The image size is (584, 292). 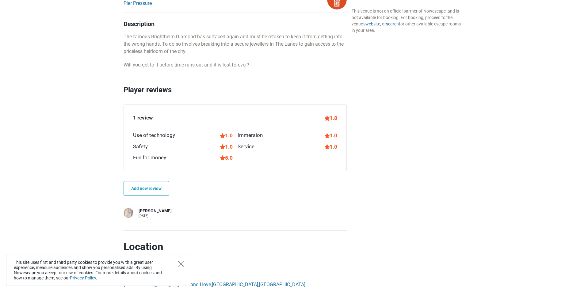 What do you see at coordinates (83, 278) in the screenshot?
I see `a: Privacy Policy` at bounding box center [83, 278].